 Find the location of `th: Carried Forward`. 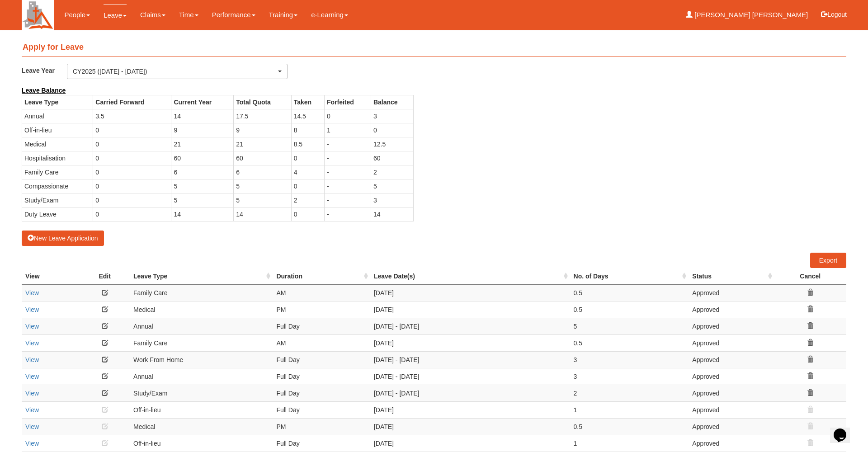

th: Carried Forward is located at coordinates (132, 102).